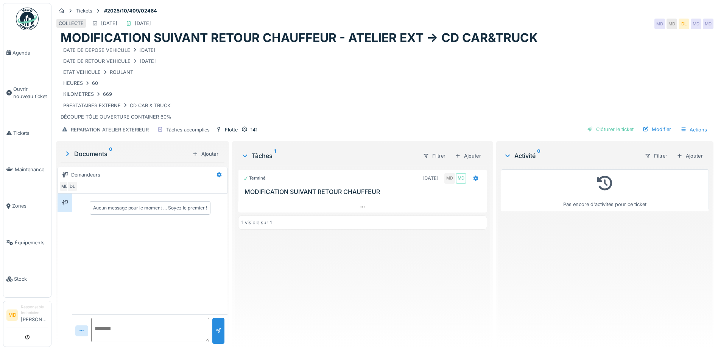  What do you see at coordinates (571, 156) in the screenshot?
I see `div: Activité` at bounding box center [571, 156].